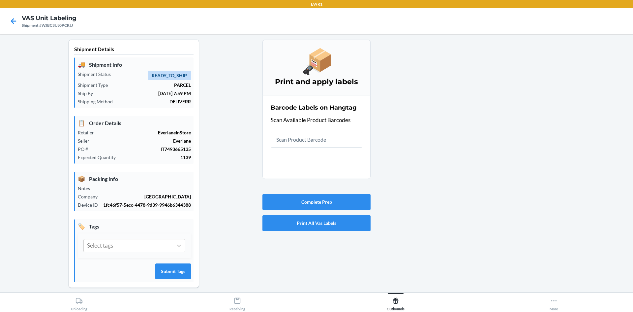 The width and height of the screenshot is (633, 312). What do you see at coordinates (169, 75) in the screenshot?
I see `span: READY_TO_SHIP` at bounding box center [169, 75].